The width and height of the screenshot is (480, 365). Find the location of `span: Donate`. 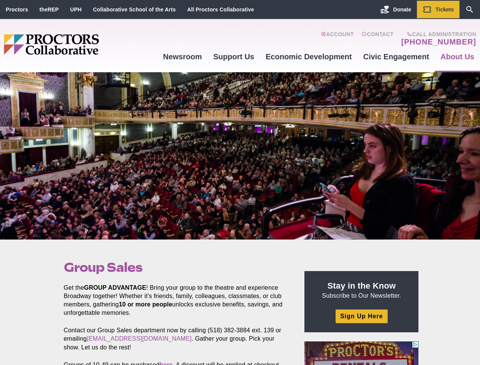

span: Donate is located at coordinates (403, 10).